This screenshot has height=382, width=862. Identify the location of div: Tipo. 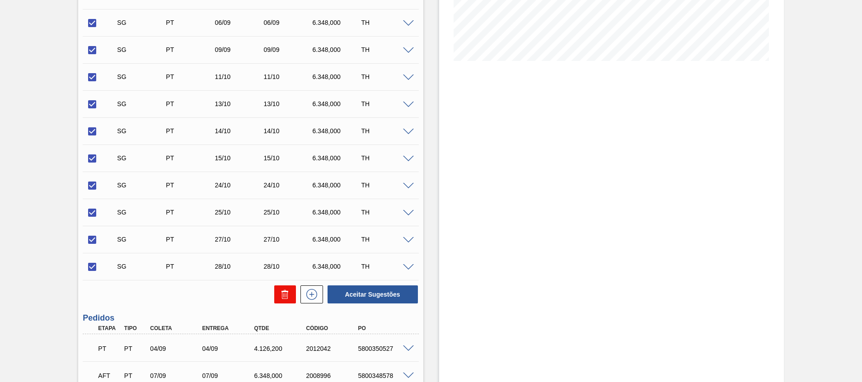
(136, 328).